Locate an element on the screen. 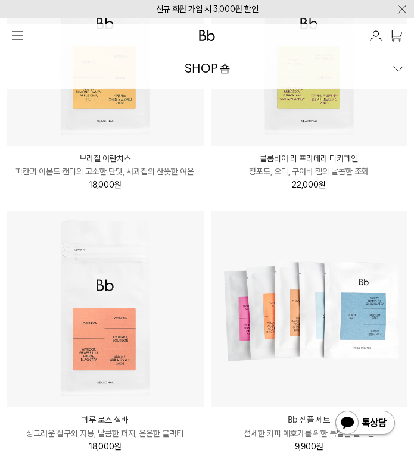 The width and height of the screenshot is (414, 456). span: 22,000 is located at coordinates (309, 185).